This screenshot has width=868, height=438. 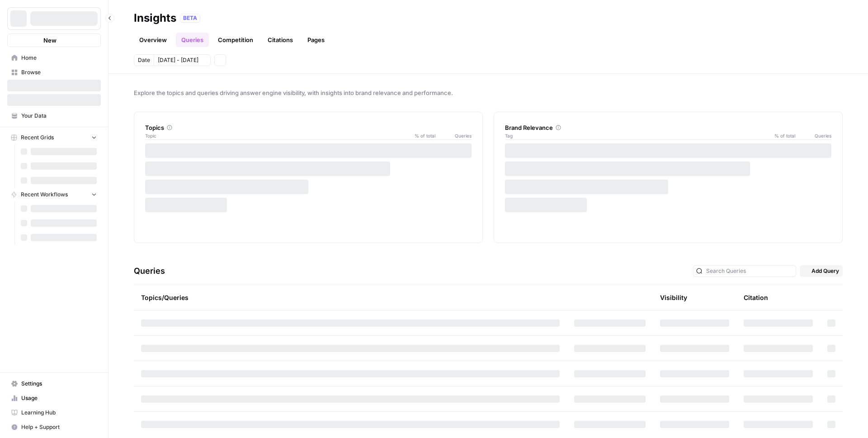 I want to click on span: New, so click(x=50, y=40).